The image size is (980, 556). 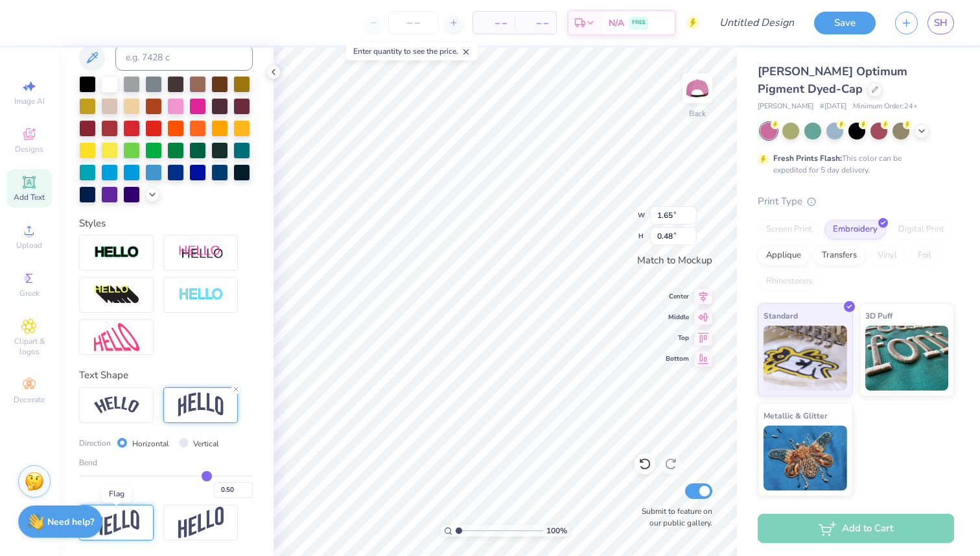 I want to click on span: Add Text, so click(x=29, y=197).